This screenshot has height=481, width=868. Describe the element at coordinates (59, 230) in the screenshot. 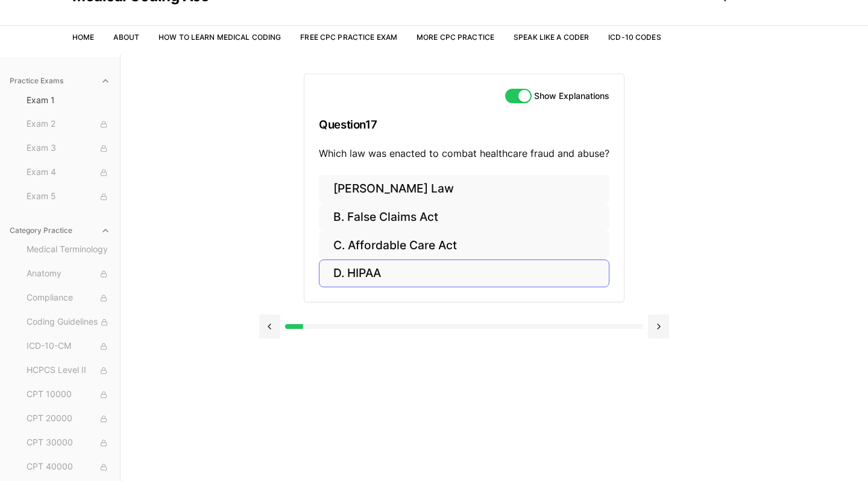

I see `button: Category Practice` at that location.